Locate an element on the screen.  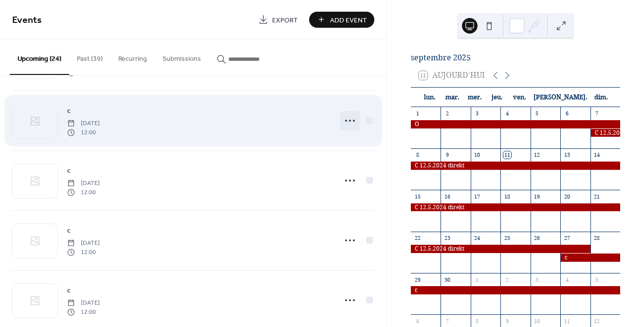
div: dim. is located at coordinates (601, 97).